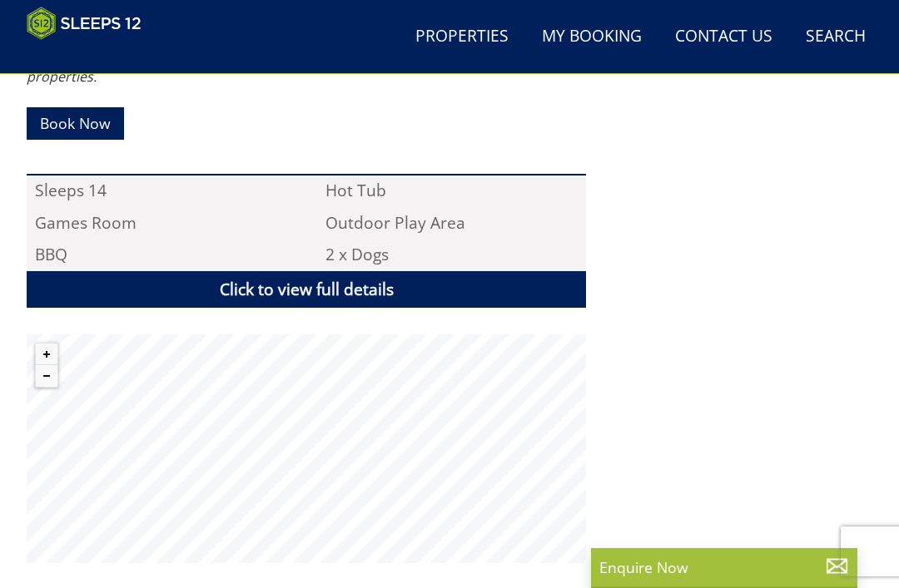  What do you see at coordinates (462, 36) in the screenshot?
I see `a: Properties` at bounding box center [462, 36].